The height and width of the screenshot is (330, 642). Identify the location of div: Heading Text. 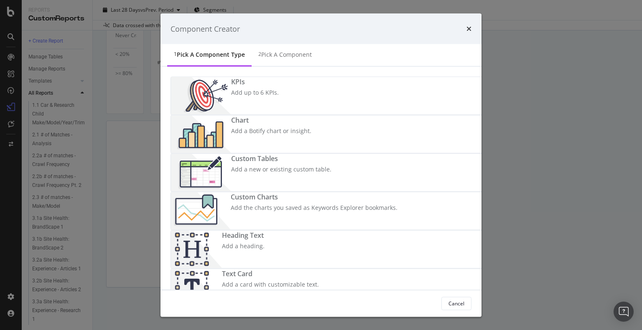
(243, 236).